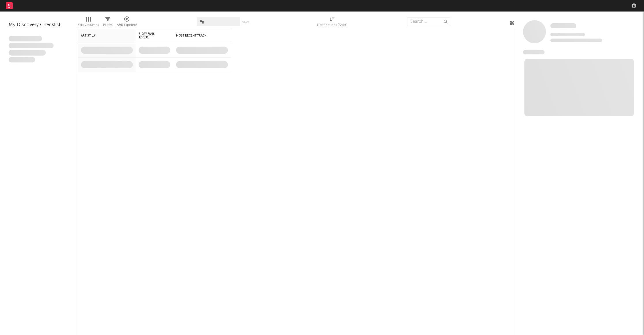 The height and width of the screenshot is (335, 644). Describe the element at coordinates (27, 53) in the screenshot. I see `span: Praesent ac interdum` at that location.